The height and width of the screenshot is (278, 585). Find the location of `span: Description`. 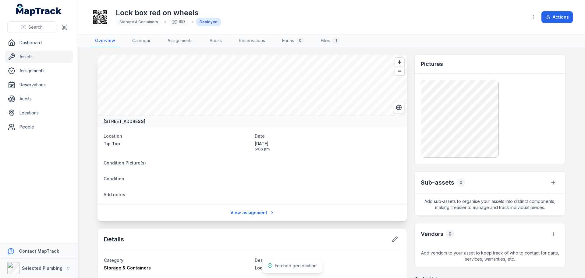

span: Description is located at coordinates (267, 260).